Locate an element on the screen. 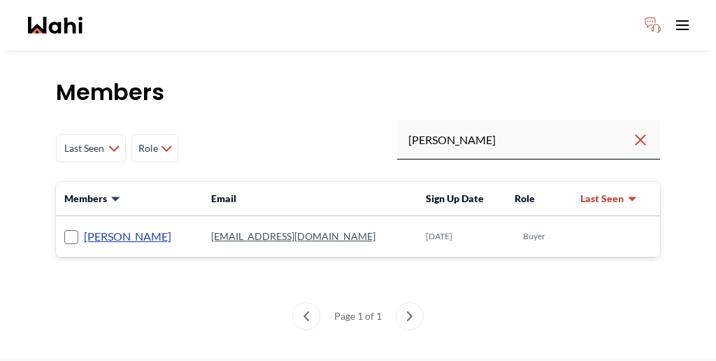 The width and height of the screenshot is (716, 361). a: Wahi homepage is located at coordinates (55, 25).